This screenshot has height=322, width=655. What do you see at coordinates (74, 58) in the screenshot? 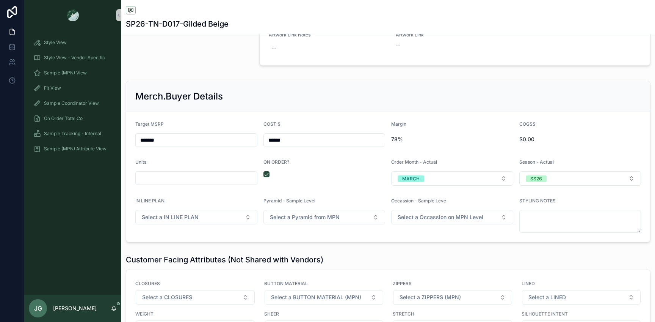
I see `span: Style View - Vendor Specific` at bounding box center [74, 58].